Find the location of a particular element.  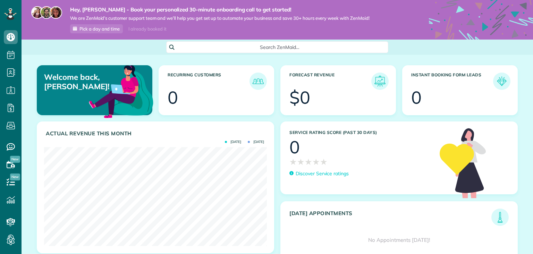

a: Pick a day and time is located at coordinates (97, 29).